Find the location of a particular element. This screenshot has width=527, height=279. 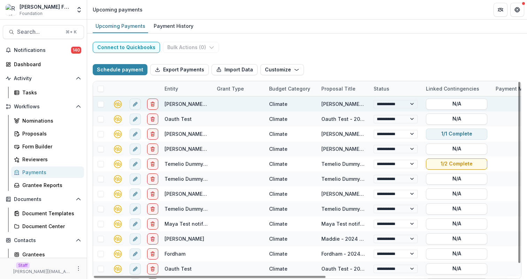

button: Partners is located at coordinates (500, 10).